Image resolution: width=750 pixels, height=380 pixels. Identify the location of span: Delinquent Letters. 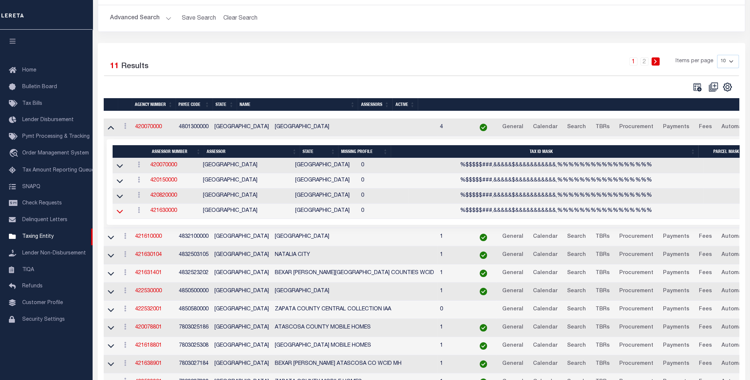
(45, 220).